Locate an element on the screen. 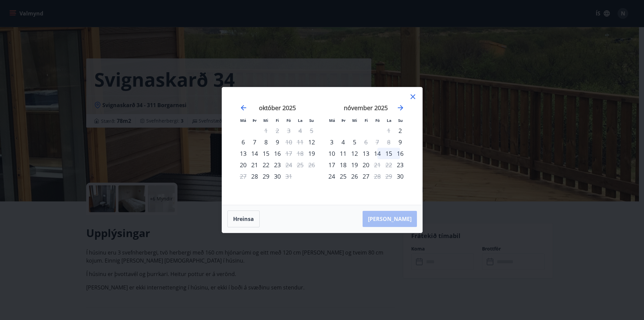 The image size is (644, 320). td: Not available. miðvikudagur, 1. október 2025 is located at coordinates (266, 131).